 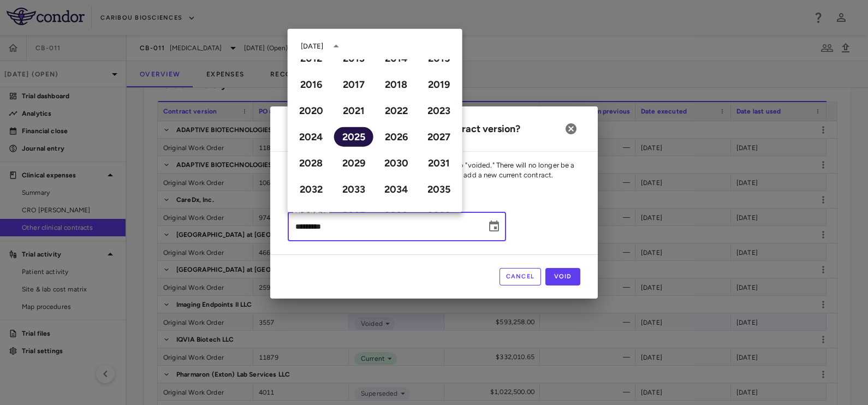 What do you see at coordinates (439, 137) in the screenshot?
I see `button: 2027` at bounding box center [439, 137].